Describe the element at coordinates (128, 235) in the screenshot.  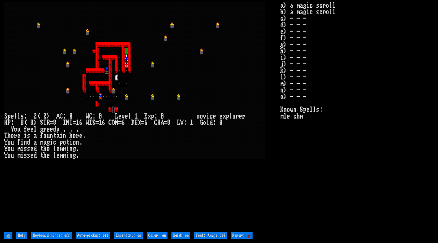
I see `input: Inventory: on` at that location.